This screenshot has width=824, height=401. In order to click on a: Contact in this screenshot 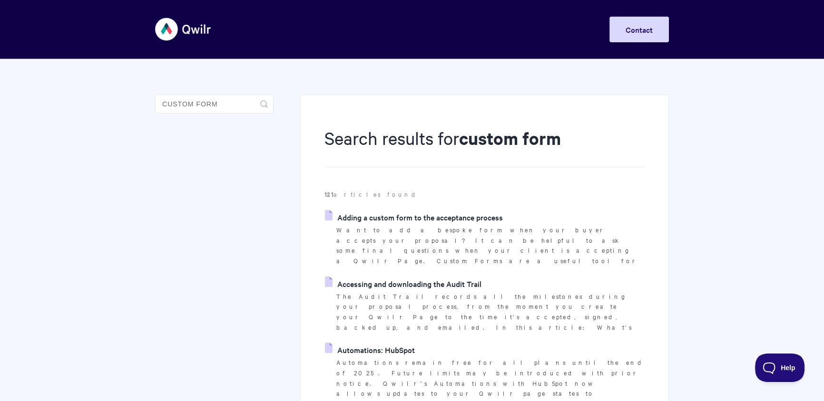, I will do `click(639, 29)`.